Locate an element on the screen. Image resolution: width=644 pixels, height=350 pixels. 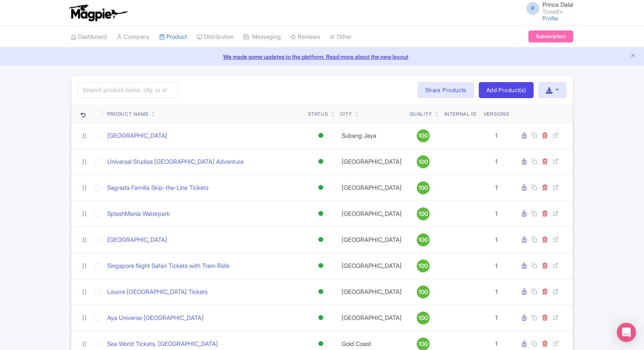
a: Messaging is located at coordinates (262, 37).